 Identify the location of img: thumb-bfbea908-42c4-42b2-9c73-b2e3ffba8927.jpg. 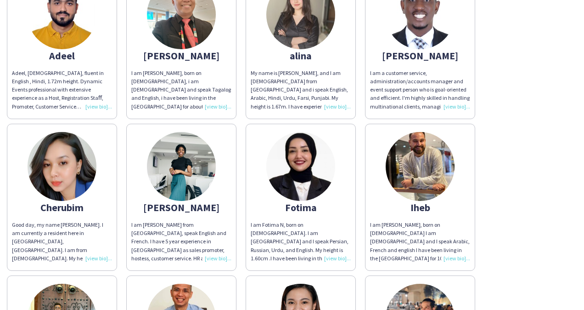
(181, 166).